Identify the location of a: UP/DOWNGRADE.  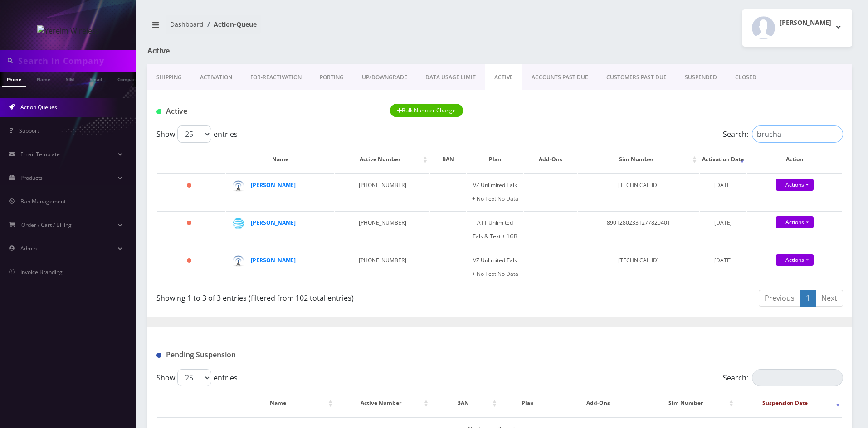
(384, 78).